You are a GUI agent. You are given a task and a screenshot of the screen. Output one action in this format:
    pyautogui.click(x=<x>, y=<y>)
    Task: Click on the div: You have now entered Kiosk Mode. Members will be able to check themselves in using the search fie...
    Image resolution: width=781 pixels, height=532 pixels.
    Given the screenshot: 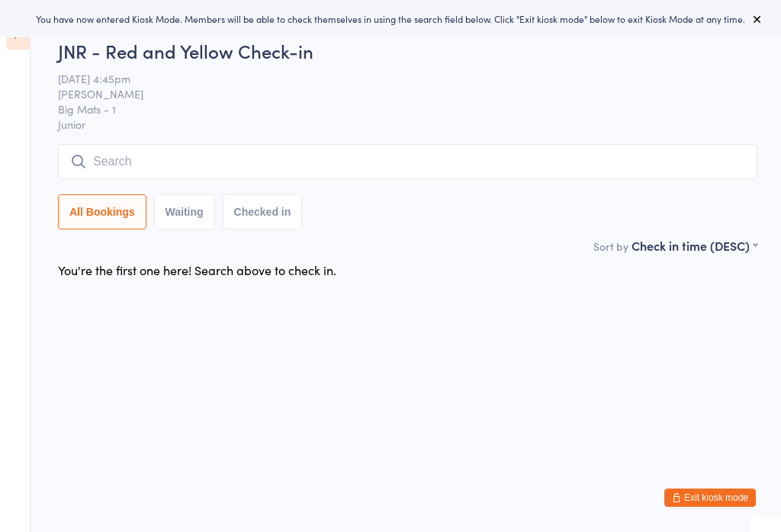 What is the action you would take?
    pyautogui.click(x=390, y=19)
    